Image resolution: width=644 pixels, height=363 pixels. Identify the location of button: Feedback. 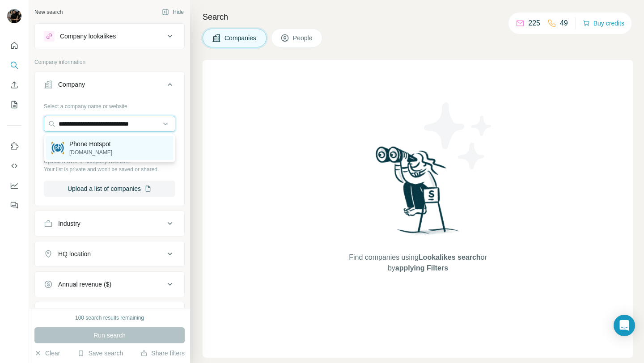
(14, 205).